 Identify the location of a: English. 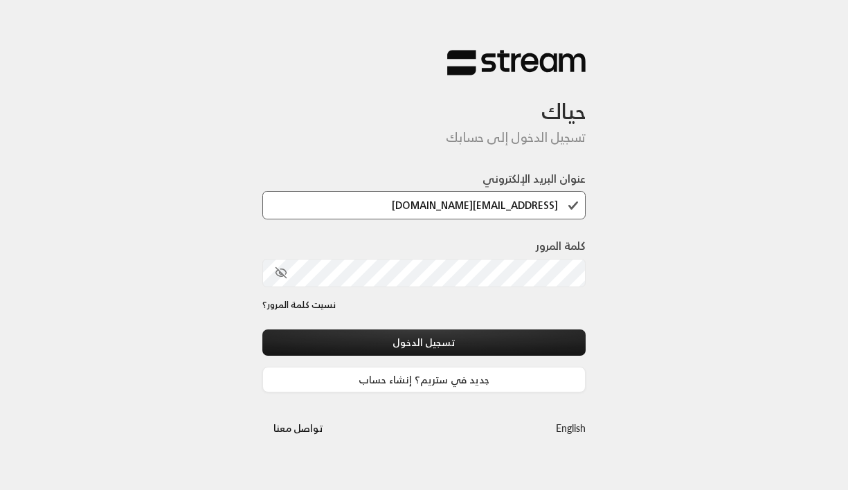
(570, 428).